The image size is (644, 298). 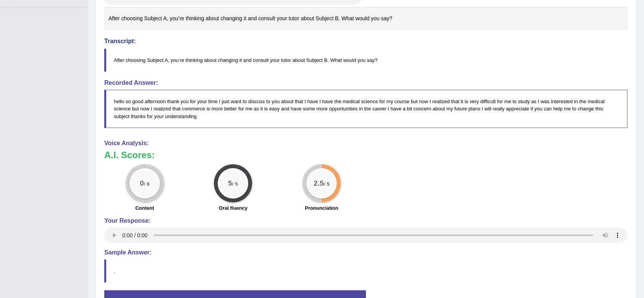 I want to click on label: Pronunciation, so click(x=321, y=208).